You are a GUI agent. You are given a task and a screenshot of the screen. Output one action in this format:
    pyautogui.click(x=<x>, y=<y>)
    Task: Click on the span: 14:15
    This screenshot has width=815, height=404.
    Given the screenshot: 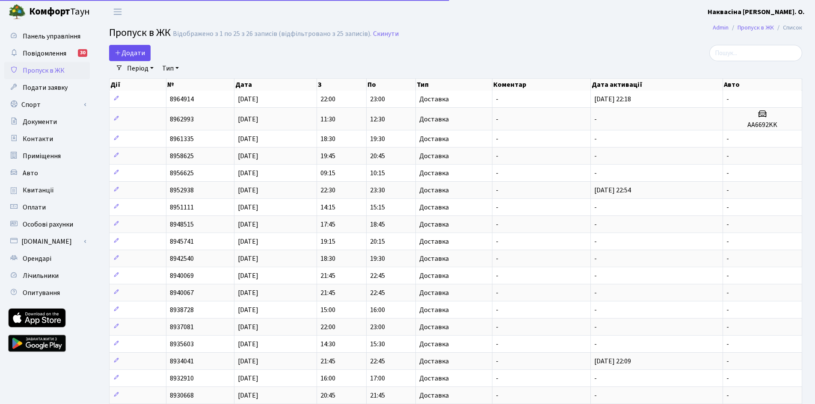 What is the action you would take?
    pyautogui.click(x=328, y=207)
    